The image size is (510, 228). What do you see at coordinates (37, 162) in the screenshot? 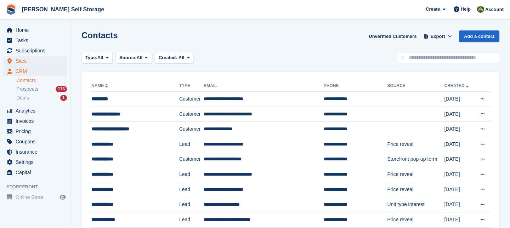
I see `span: Settings` at bounding box center [37, 162].